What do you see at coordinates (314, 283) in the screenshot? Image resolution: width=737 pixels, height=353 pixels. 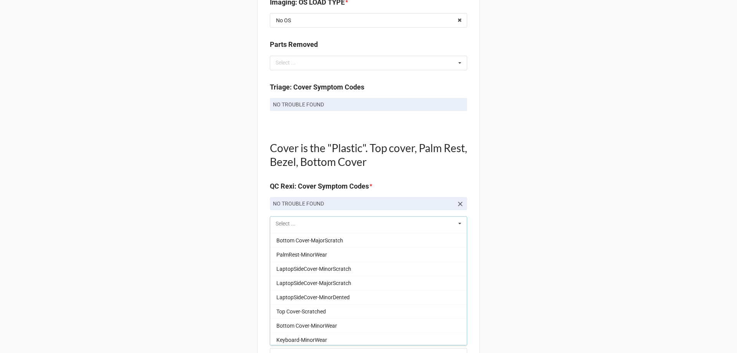 I see `span: LaptopSideCover-MajorScratch` at bounding box center [314, 283].